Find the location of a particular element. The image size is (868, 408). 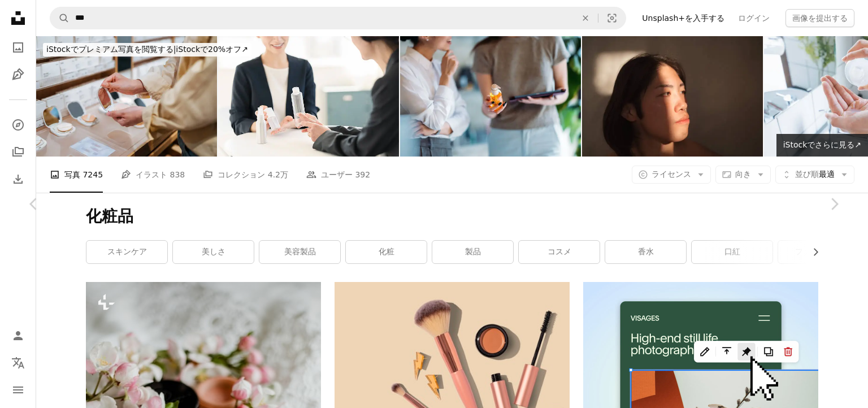

a: 探す is located at coordinates (18, 125).